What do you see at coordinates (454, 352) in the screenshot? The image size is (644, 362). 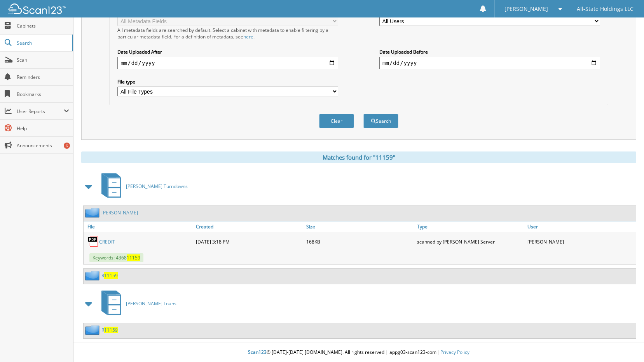 I see `a: Privacy Policy` at bounding box center [454, 352].